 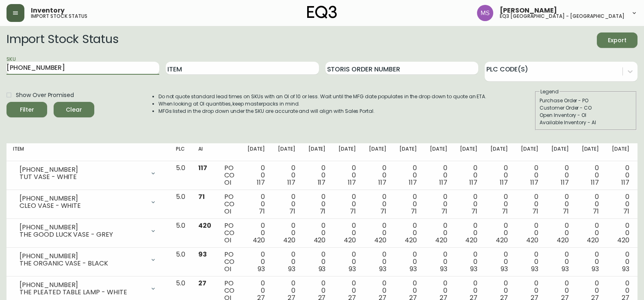 I want to click on th: Item, so click(x=88, y=152).